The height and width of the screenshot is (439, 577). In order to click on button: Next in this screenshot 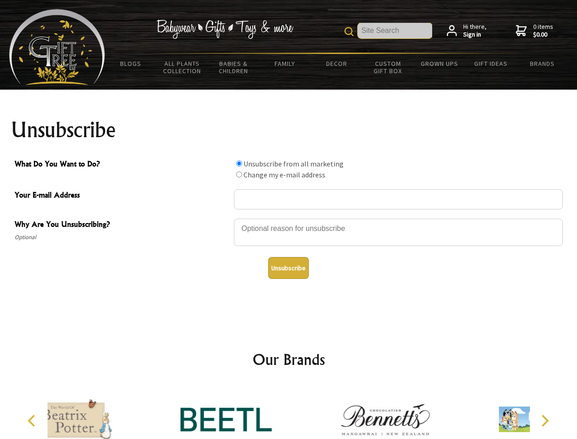, I will do `click(545, 420)`.